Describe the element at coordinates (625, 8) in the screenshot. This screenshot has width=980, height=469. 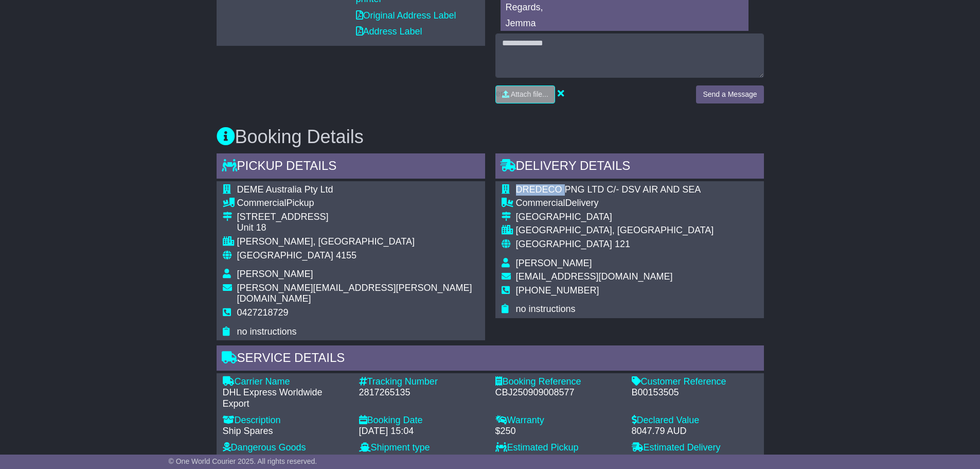
I see `p: Regards,` at that location.